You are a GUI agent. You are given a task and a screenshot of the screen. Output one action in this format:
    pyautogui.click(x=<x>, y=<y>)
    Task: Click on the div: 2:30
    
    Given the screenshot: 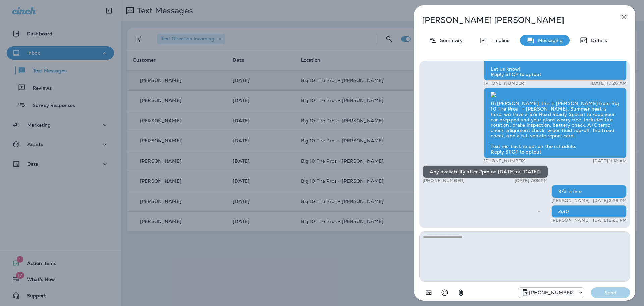 What is the action you would take?
    pyautogui.click(x=589, y=211)
    